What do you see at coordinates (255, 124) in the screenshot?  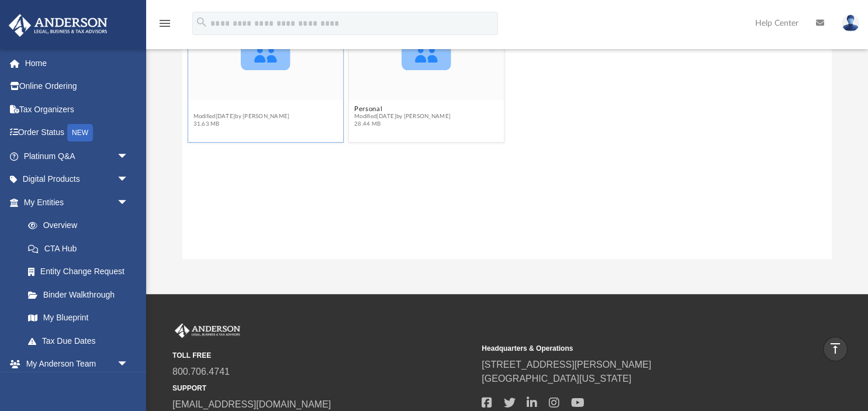 I see `span: 31.63 MB` at bounding box center [255, 124].